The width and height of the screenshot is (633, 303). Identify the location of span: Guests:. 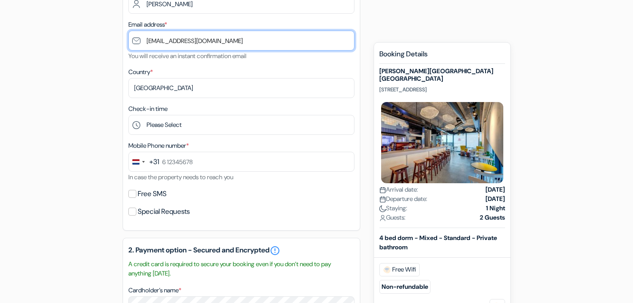
(392, 218).